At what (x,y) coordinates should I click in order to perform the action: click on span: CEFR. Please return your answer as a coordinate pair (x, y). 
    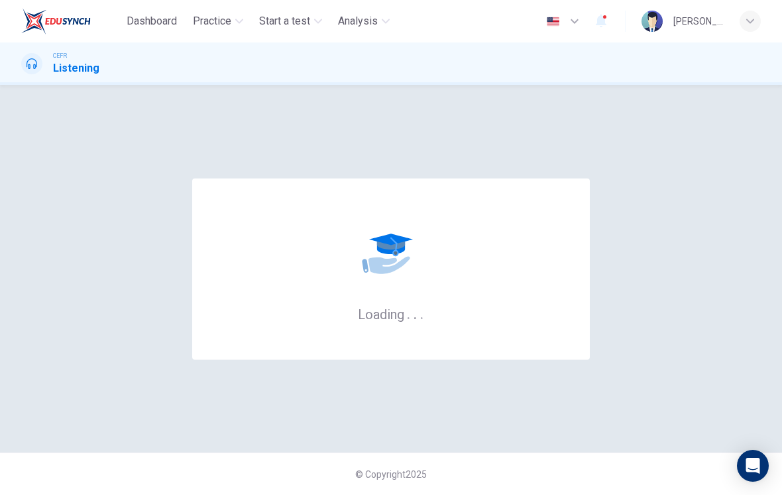
    Looking at the image, I should click on (60, 56).